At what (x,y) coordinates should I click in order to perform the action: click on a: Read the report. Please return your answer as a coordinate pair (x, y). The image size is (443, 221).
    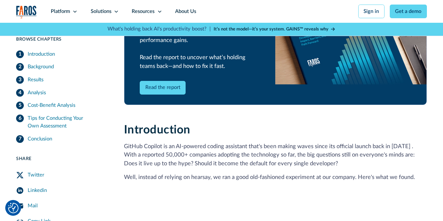
    Looking at the image, I should click on (162, 88).